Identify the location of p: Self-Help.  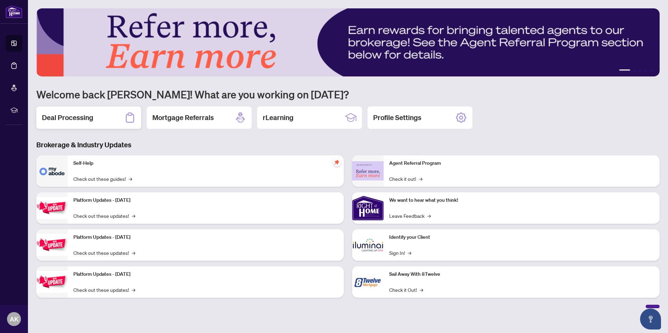
(206, 163).